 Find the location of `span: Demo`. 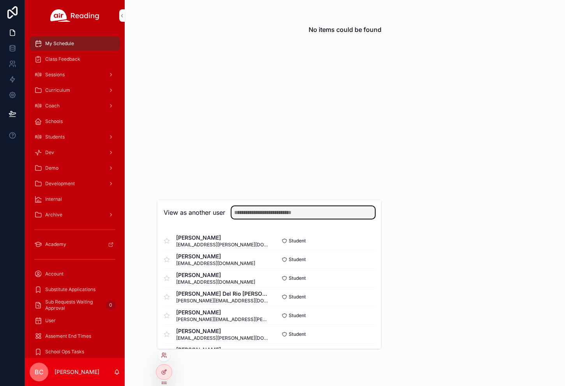

span: Demo is located at coordinates (52, 168).